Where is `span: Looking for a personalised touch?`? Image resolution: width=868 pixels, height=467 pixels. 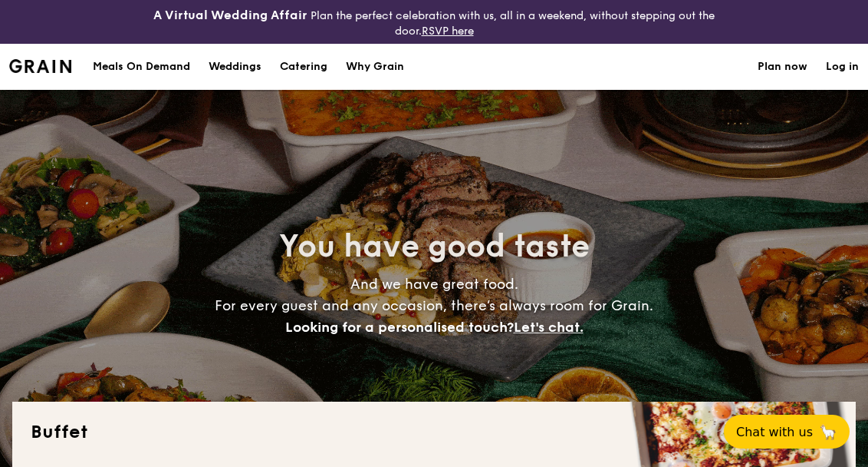
span: Looking for a personalised touch? is located at coordinates (400, 327).